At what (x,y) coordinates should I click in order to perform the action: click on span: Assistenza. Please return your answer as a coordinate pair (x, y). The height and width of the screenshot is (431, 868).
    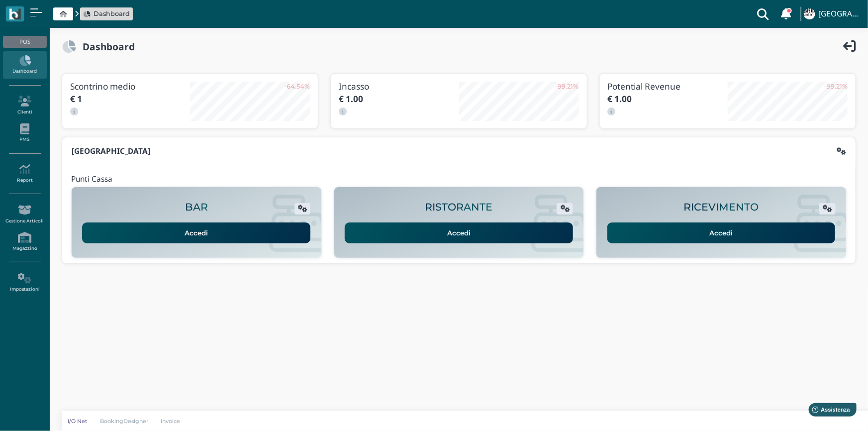
    Looking at the image, I should click on (47, 11).